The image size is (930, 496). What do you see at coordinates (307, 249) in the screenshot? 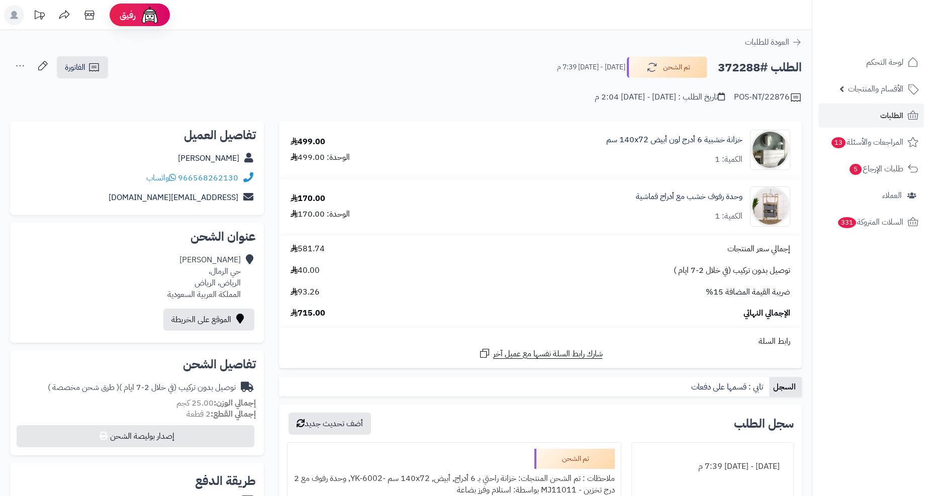
I see `span: 581.74` at bounding box center [307, 249].